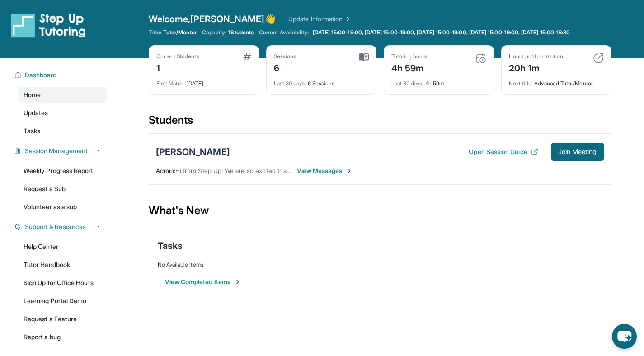 The width and height of the screenshot is (644, 356). I want to click on span: Current Availability:, so click(284, 33).